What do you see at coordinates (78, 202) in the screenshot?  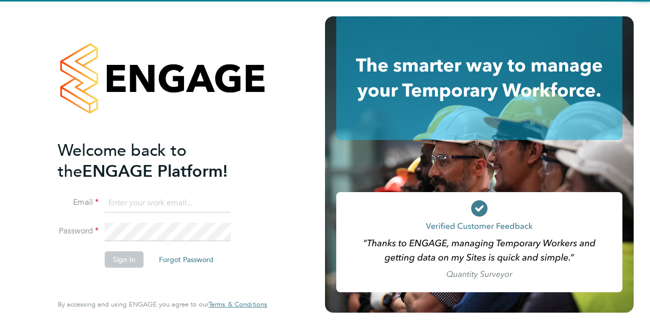 I see `label: Email` at bounding box center [78, 202].